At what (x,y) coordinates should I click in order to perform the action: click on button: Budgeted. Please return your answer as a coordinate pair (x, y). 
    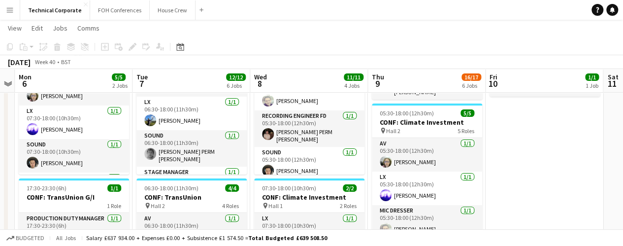
    Looking at the image, I should click on (25, 238).